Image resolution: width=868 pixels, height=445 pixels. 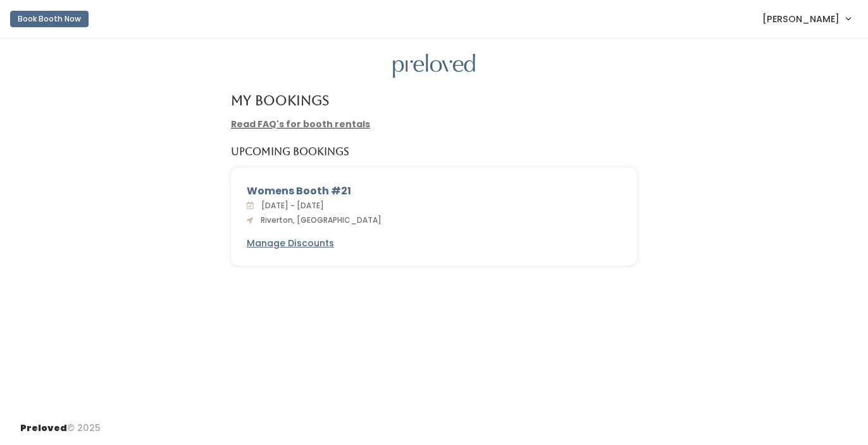 What do you see at coordinates (434, 66) in the screenshot?
I see `img: preloved logo` at bounding box center [434, 66].